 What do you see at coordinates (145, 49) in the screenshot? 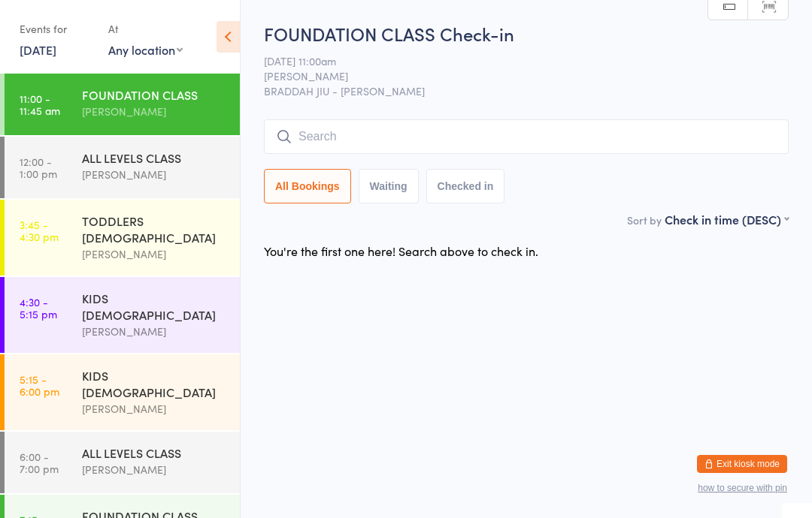
I see `div: Any location` at bounding box center [145, 49].